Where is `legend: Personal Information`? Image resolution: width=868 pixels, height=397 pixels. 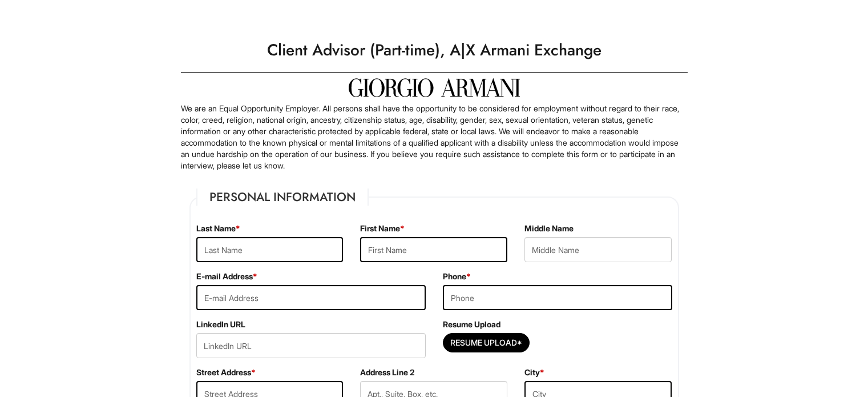
legend: Personal Information is located at coordinates (283, 197).